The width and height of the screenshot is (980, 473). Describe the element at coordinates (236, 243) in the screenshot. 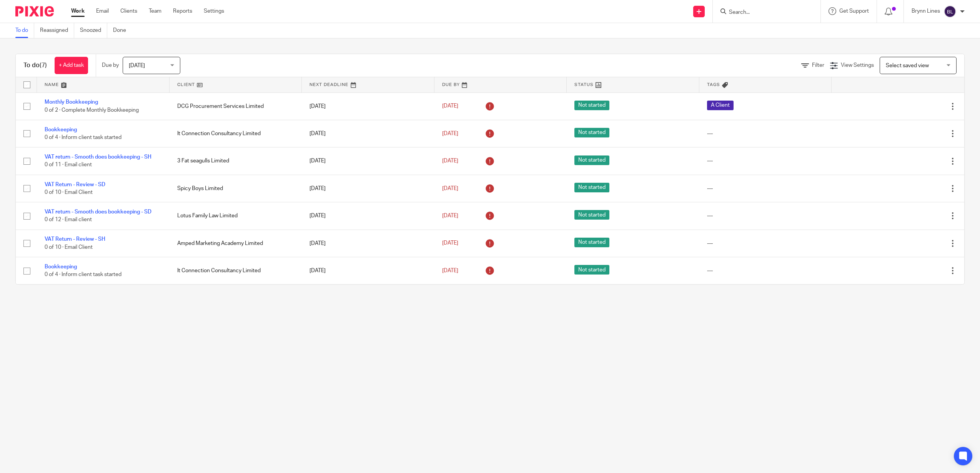

I see `td: Amped Marketing Academy Limited` at that location.